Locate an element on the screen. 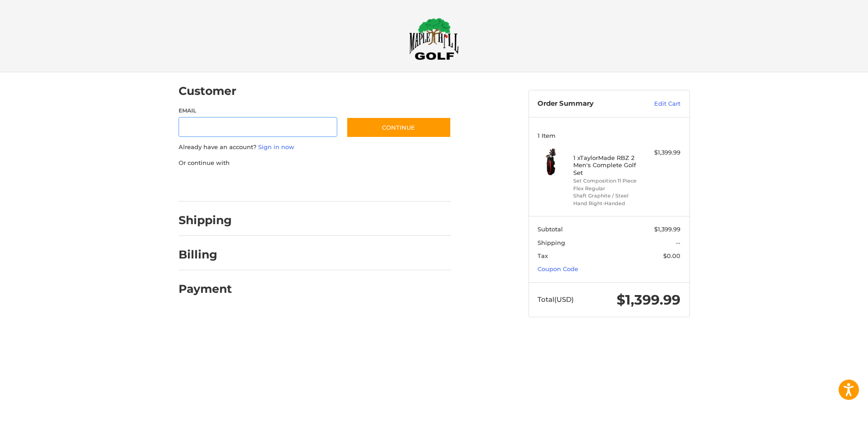  li: Set Composition 11 Piece is located at coordinates (607, 181).